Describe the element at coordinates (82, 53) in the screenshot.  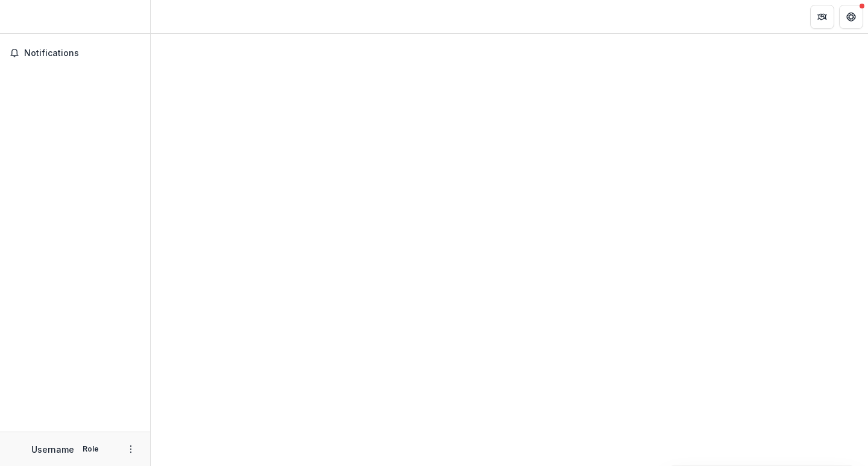
I see `span: Notifications` at that location.